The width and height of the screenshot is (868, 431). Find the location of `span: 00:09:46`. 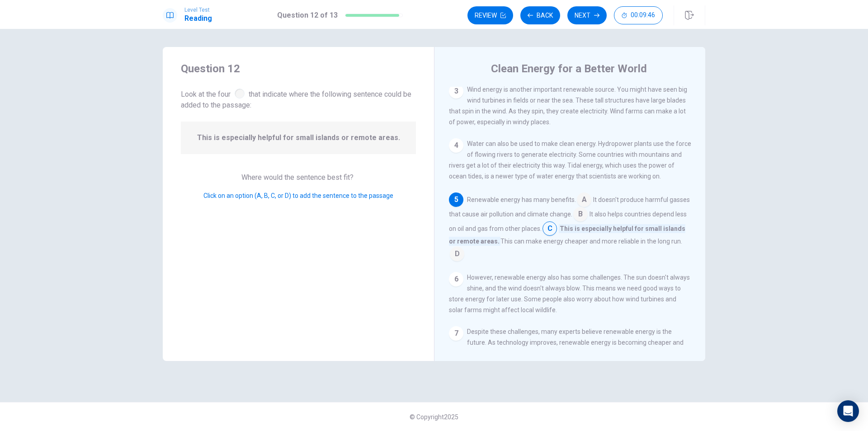

span: 00:09:46 is located at coordinates (643, 15).